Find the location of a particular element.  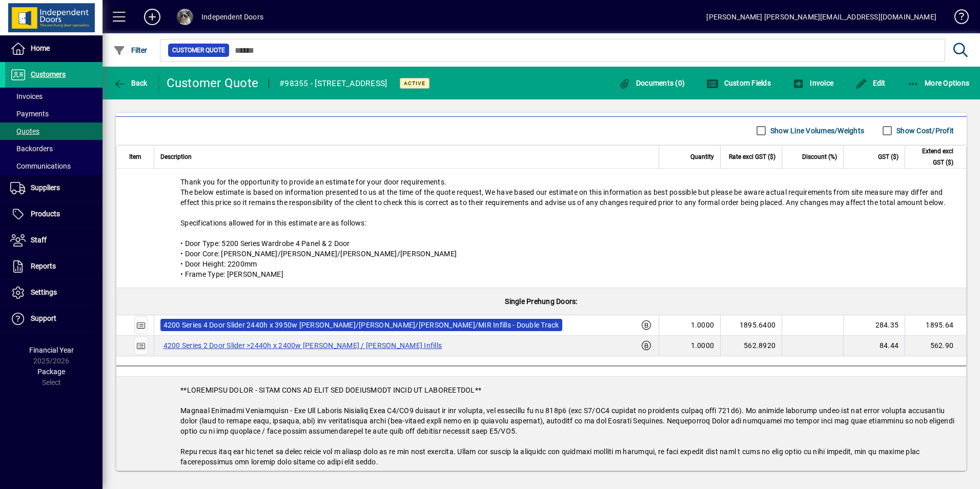

span: Extend excl GST ($) is located at coordinates (932, 157).